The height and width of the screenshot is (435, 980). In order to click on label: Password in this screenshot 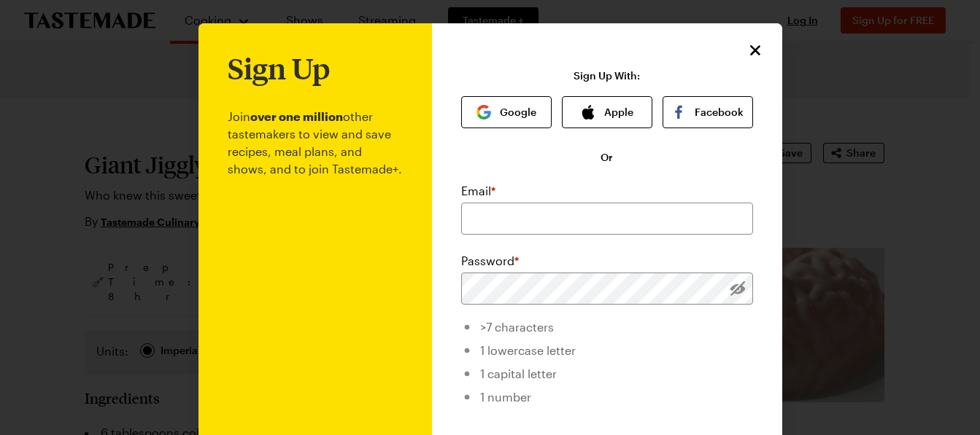, I will do `click(489, 261)`.